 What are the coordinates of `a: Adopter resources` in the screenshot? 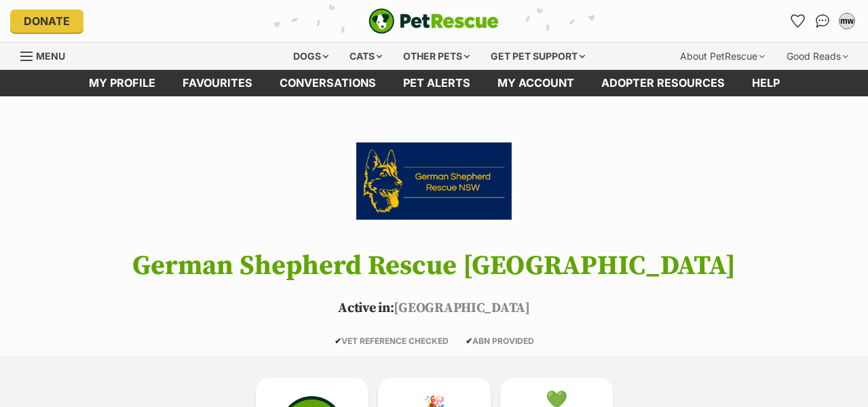 It's located at (663, 83).